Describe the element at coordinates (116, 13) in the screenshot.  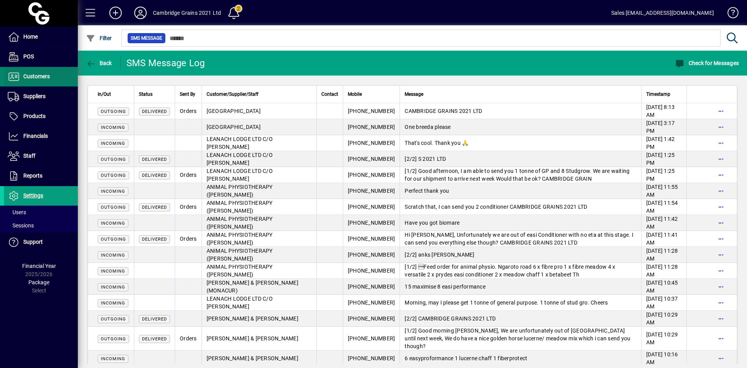
I see `button: Add` at that location.